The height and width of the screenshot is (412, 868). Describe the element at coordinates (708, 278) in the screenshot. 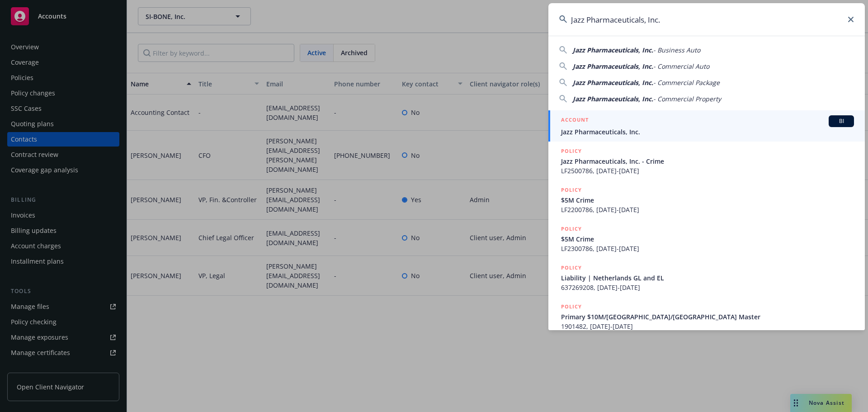

I see `span: Liability | Netherlands GL and EL` at that location.